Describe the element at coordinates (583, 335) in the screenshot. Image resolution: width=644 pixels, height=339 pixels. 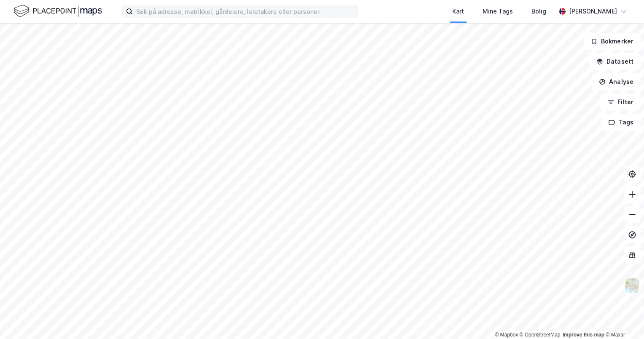
I see `a: Improve this map` at that location.